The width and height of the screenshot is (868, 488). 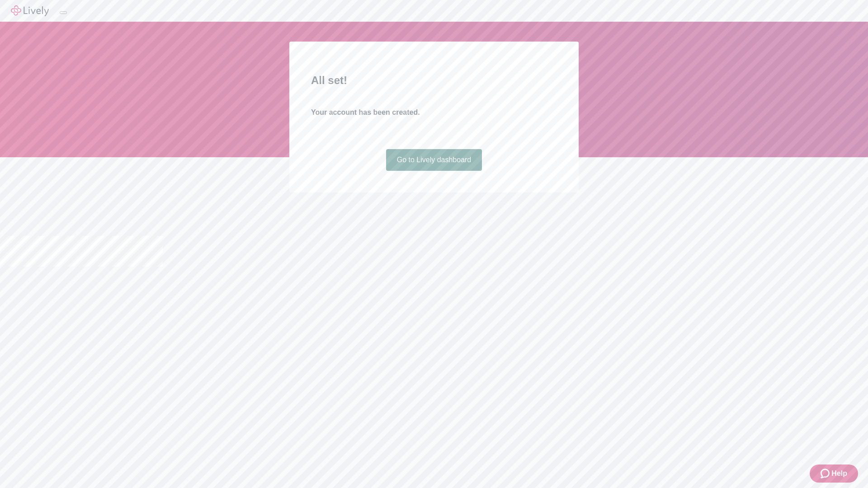 What do you see at coordinates (434, 160) in the screenshot?
I see `a: Go to Lively dashboard` at bounding box center [434, 160].